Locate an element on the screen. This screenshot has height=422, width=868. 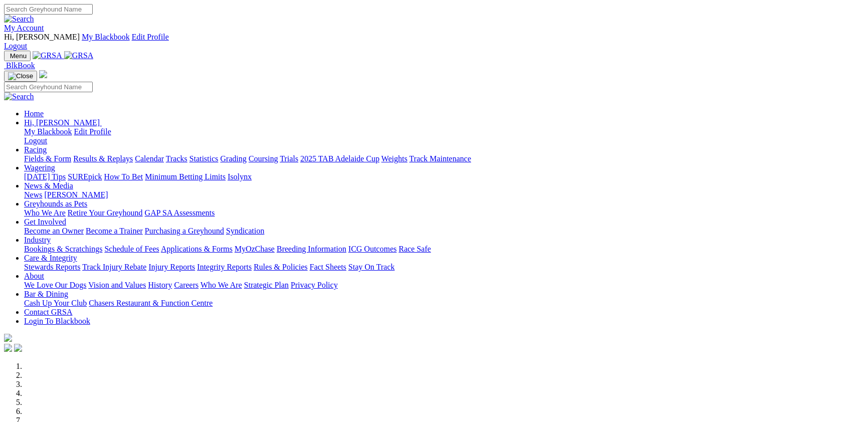
a: Injury Reports is located at coordinates (171, 267).